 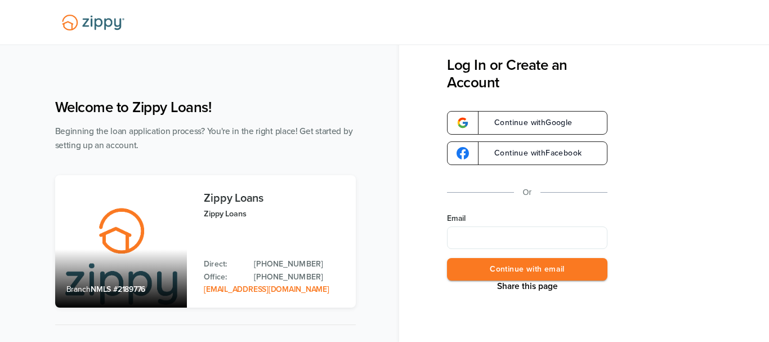 What do you see at coordinates (527, 218) in the screenshot?
I see `label: Email` at bounding box center [527, 218].